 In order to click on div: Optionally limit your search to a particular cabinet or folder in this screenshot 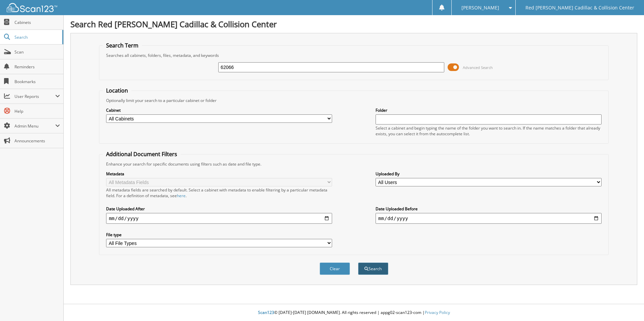, I will do `click(353, 100)`.